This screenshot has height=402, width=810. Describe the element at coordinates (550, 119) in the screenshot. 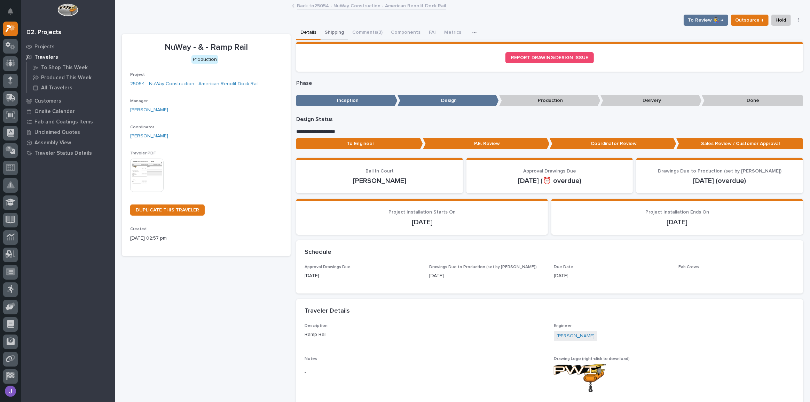

I see `p: Design Status` at that location.